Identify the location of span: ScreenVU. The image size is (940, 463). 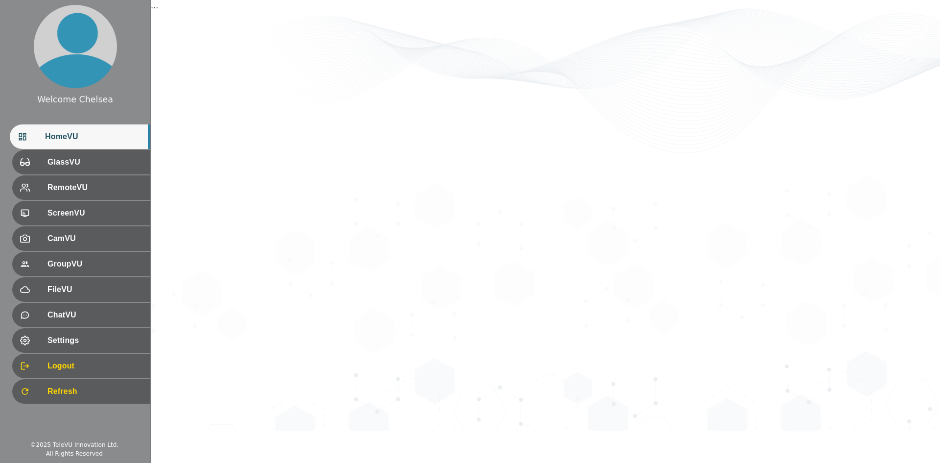
(95, 213).